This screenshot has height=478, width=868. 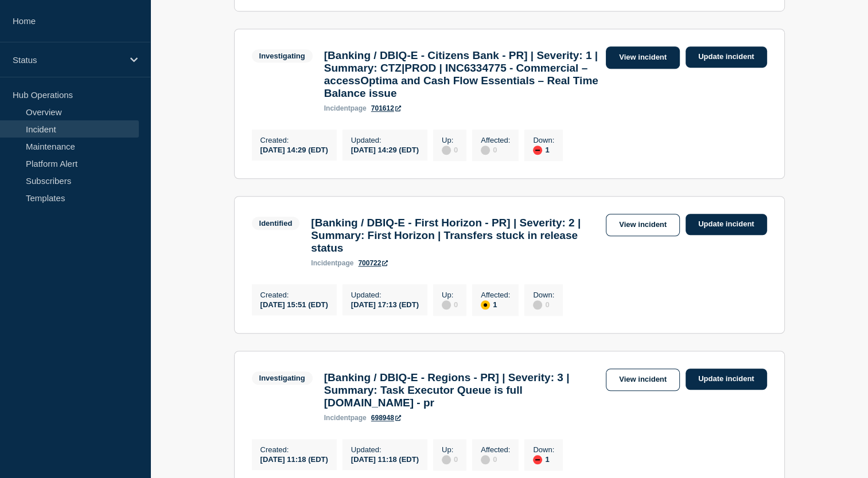 What do you see at coordinates (373, 263) in the screenshot?
I see `a: 700722` at bounding box center [373, 263].